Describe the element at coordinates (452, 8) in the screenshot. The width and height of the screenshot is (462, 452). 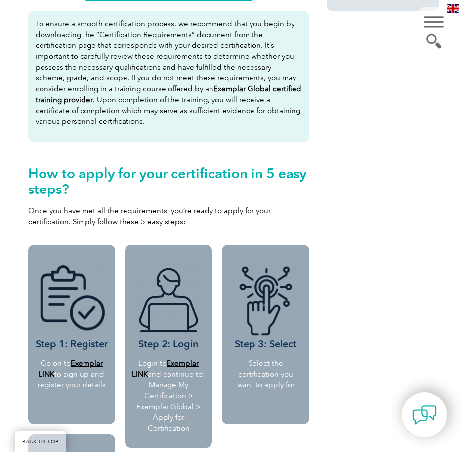
I see `img: en` at that location.